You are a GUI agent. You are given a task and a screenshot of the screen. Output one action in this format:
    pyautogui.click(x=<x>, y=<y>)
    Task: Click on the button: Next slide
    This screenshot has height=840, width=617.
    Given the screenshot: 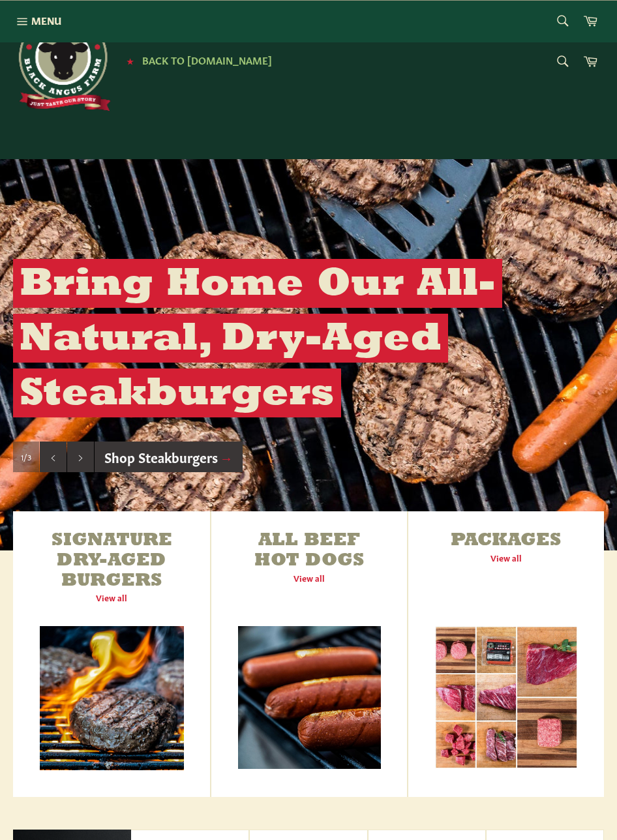 What is the action you would take?
    pyautogui.click(x=80, y=457)
    